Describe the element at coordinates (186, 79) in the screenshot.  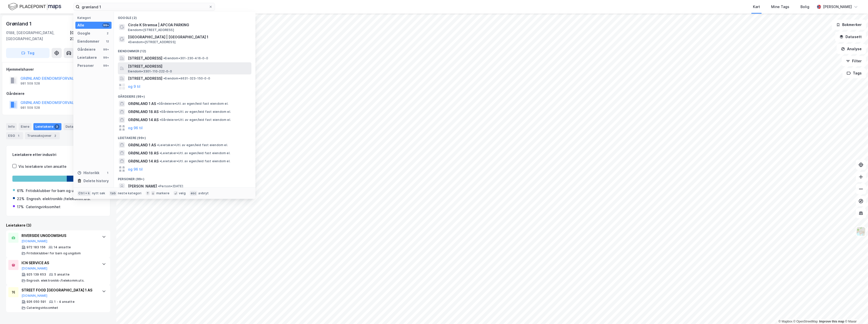
I see `span: Eiendom • 4631-323-150-0-0` at that location.